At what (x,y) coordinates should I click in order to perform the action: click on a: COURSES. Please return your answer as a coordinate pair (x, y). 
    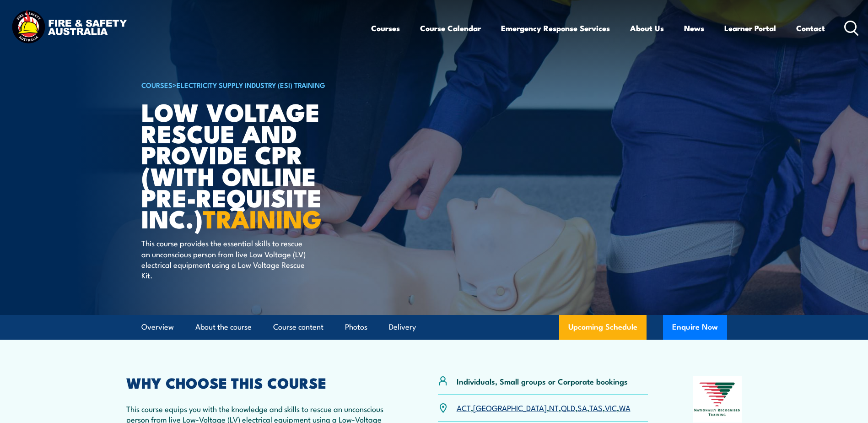
    Looking at the image, I should click on (157, 84).